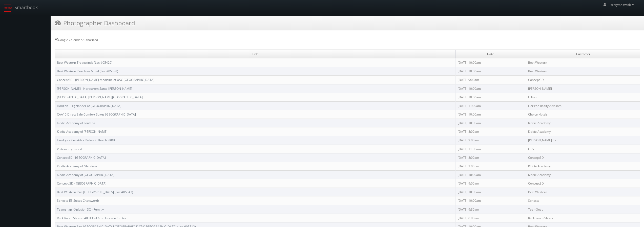 This screenshot has width=644, height=227. Describe the element at coordinates (490, 54) in the screenshot. I see `td: Date` at that location.